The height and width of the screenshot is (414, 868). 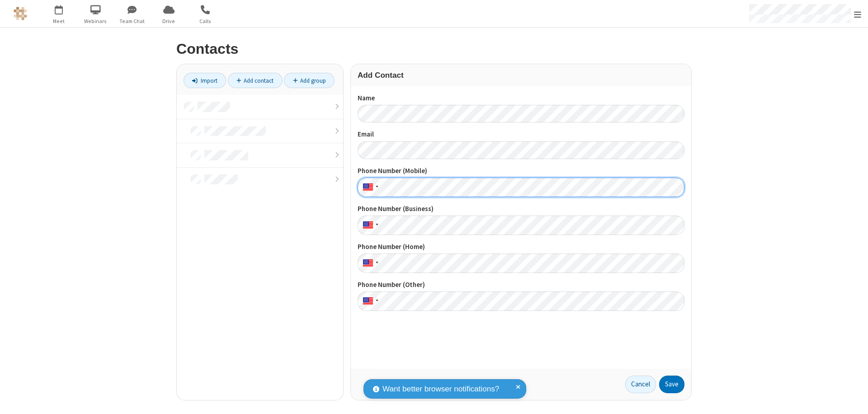 I want to click on span: Team Chat, so click(x=132, y=21).